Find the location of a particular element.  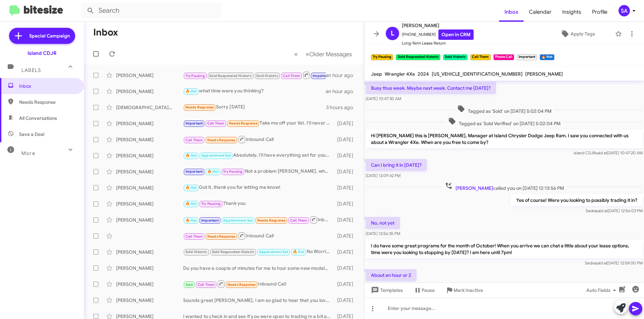

p: No, not yet is located at coordinates (383, 223).